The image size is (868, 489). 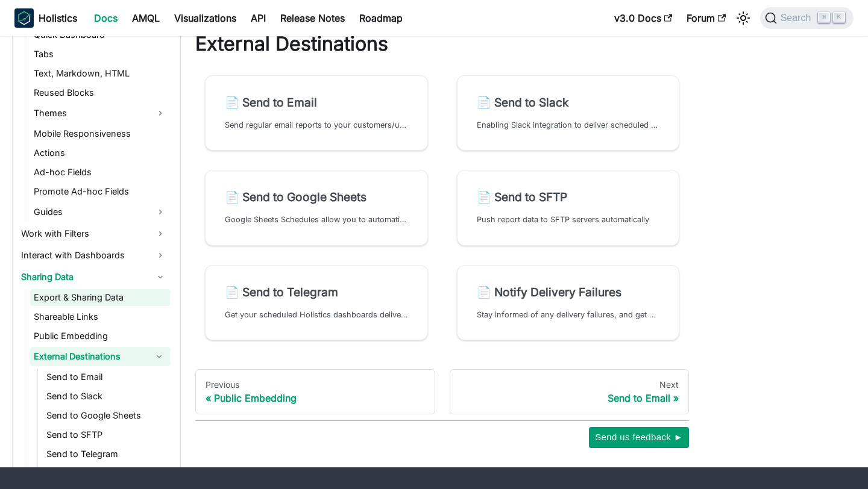 What do you see at coordinates (205, 18) in the screenshot?
I see `a: Visualizations` at bounding box center [205, 18].